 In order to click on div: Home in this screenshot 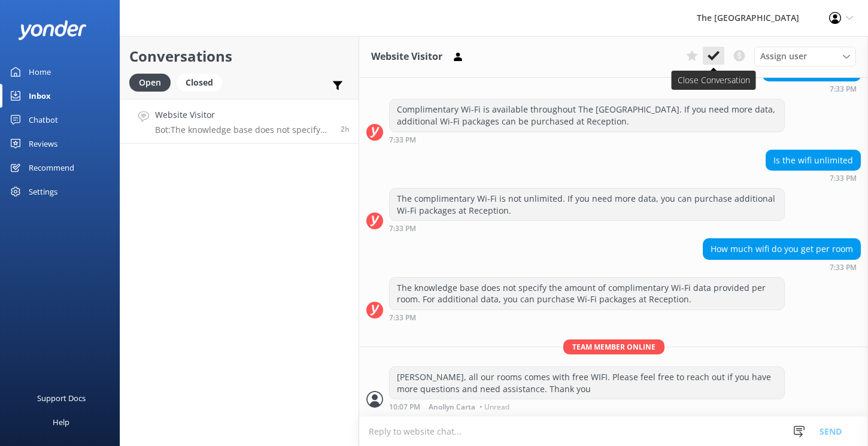, I will do `click(39, 72)`.